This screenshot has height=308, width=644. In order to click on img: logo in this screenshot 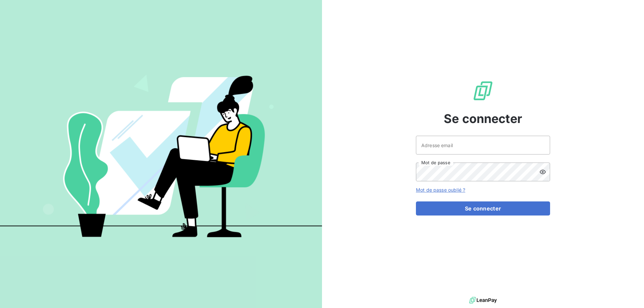, I will do `click(483, 300)`.